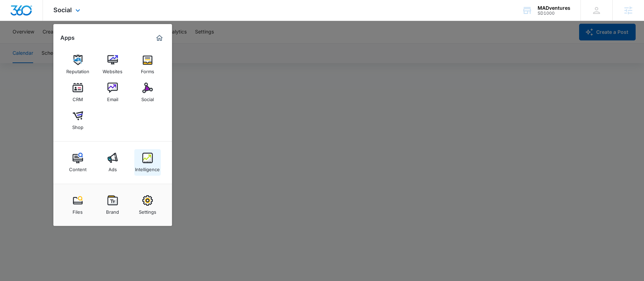  I want to click on div: Websites, so click(112, 69).